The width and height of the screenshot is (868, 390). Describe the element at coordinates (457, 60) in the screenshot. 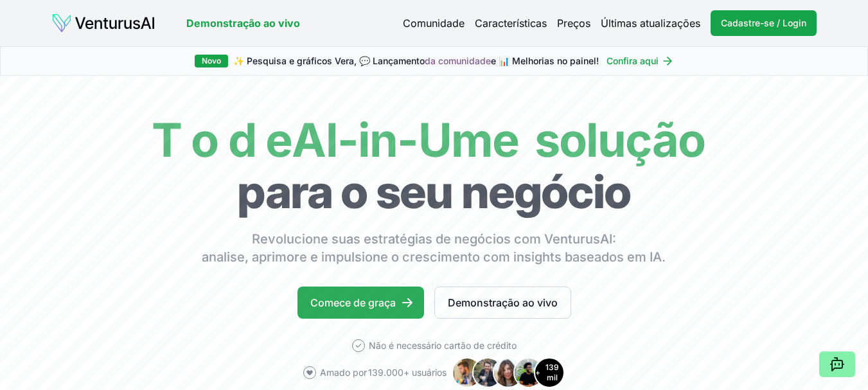

I see `font: da comunidade` at that location.